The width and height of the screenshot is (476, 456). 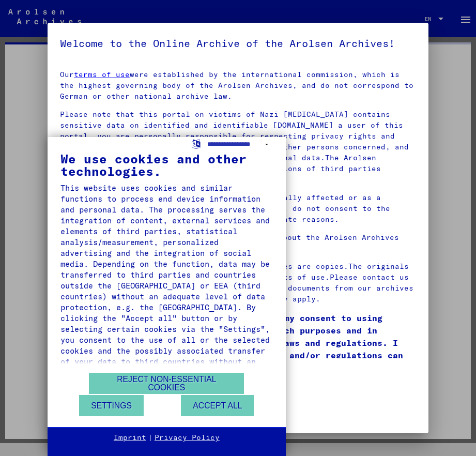 I want to click on button: Settings, so click(x=111, y=406).